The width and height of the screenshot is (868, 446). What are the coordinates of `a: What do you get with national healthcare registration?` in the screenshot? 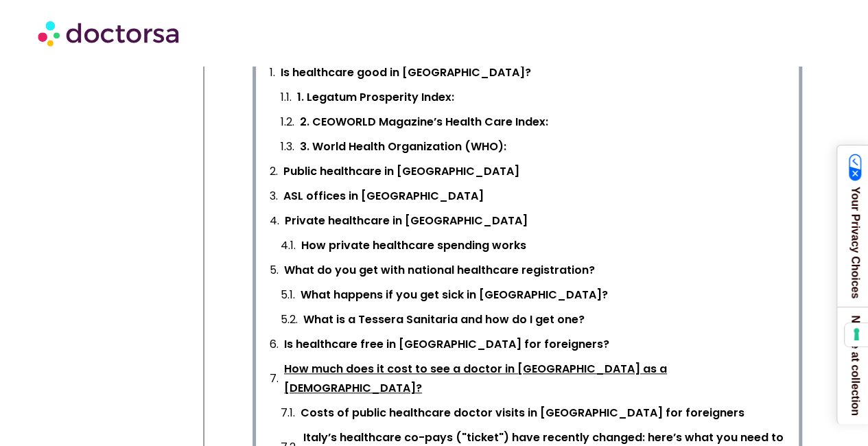 It's located at (439, 270).